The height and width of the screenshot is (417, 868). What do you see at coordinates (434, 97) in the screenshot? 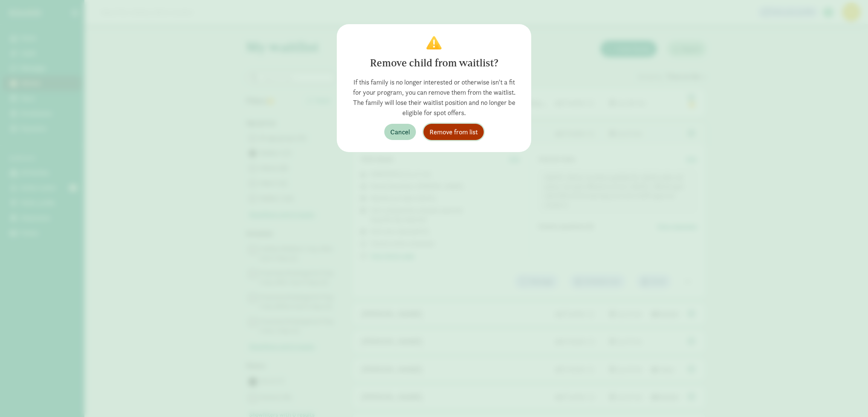
I see `div: If this family is no longer interested or otherwise isn't a fit for your program, you can remove ...` at bounding box center [434, 97].